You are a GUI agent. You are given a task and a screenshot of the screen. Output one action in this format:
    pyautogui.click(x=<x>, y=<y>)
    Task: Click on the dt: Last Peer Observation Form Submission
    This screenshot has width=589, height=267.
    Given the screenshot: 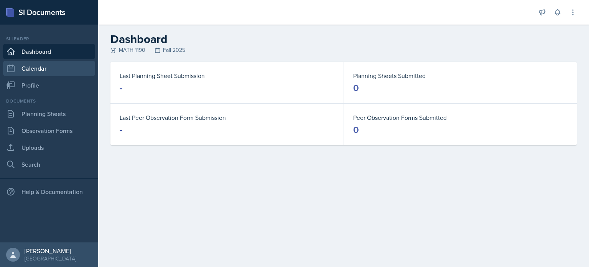 What is the action you would take?
    pyautogui.click(x=227, y=117)
    